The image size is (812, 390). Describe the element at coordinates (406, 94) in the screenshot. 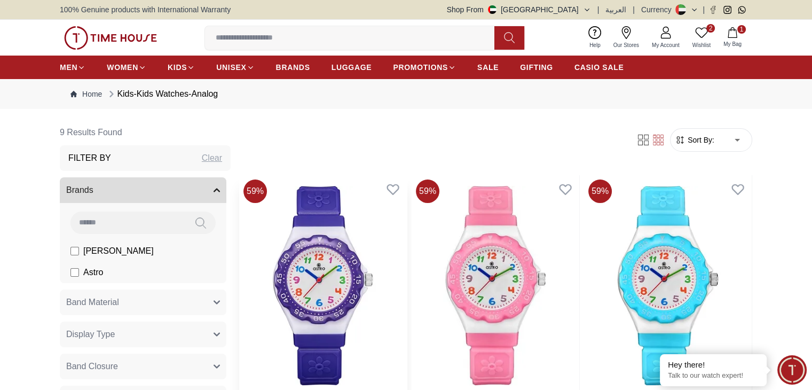

I see `nav: Breadcrumb` at that location.